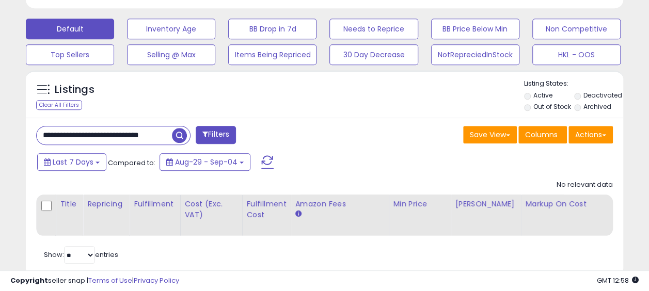 The height and width of the screenshot is (291, 649). What do you see at coordinates (585, 185) in the screenshot?
I see `div: No relevant data` at bounding box center [585, 185].